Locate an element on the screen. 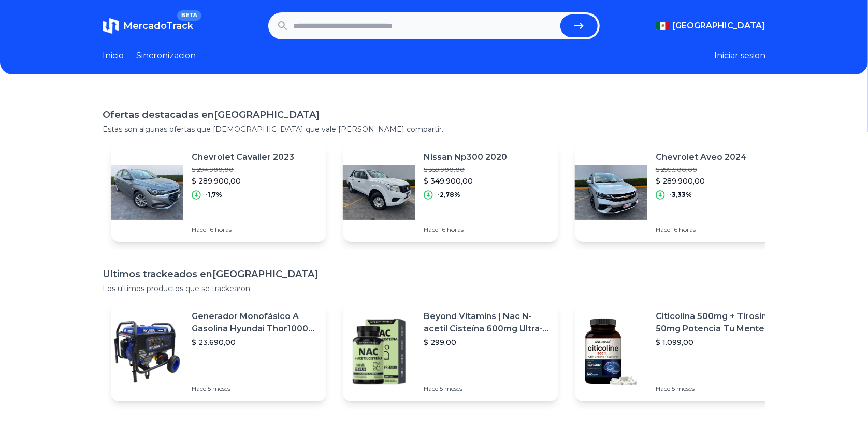  a: Featured imageNissan Np300 2020$ 359.900,00$ 349.900,00-2,78%Hace 16 horas is located at coordinates (450, 192).